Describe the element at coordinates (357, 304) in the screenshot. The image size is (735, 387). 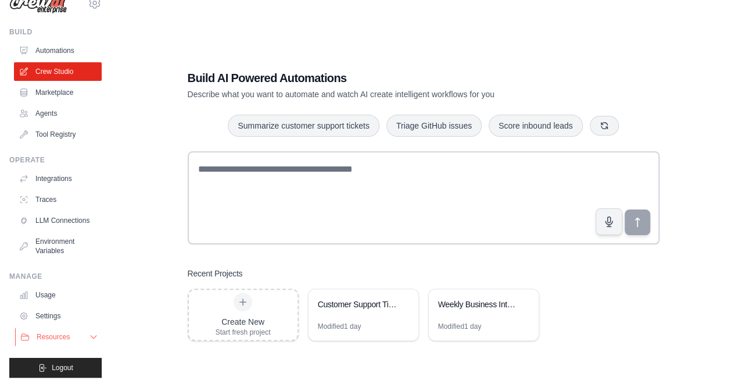
I see `div: Customer Support Ticket Automation` at that location.